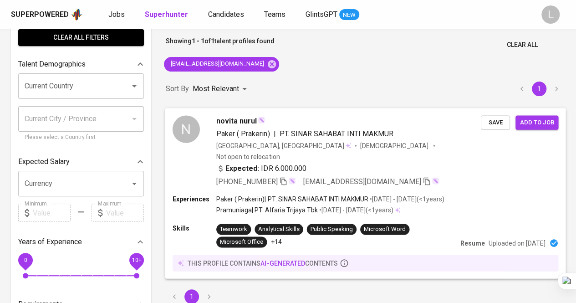 This screenshot has width=576, height=303. What do you see at coordinates (248, 156) in the screenshot?
I see `p: Not open to relocation` at bounding box center [248, 156].